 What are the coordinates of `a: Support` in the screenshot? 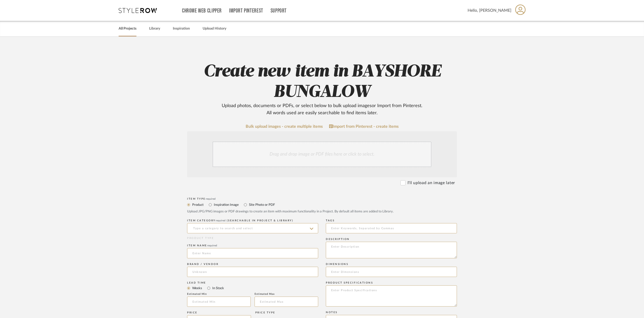 It's located at (279, 11).